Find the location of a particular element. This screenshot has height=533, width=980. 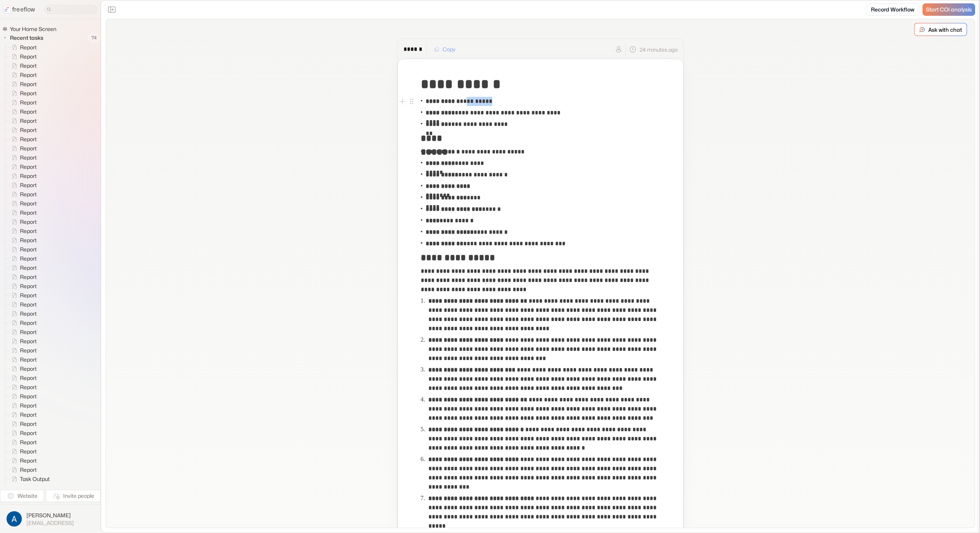

a: freeflow is located at coordinates (19, 10).